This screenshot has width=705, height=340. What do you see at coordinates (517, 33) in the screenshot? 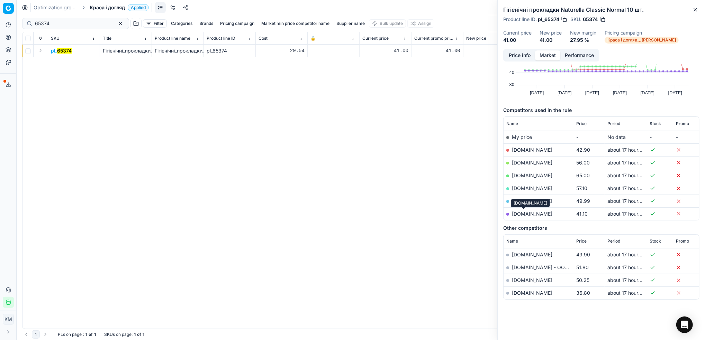
I see `dt: Current price` at bounding box center [517, 33].